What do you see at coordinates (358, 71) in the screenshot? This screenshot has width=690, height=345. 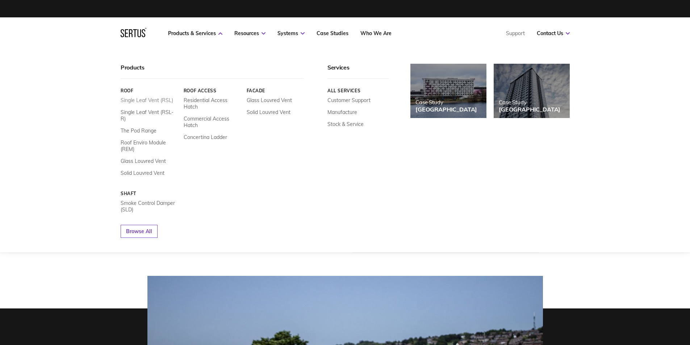 I see `div: Services` at bounding box center [358, 71].